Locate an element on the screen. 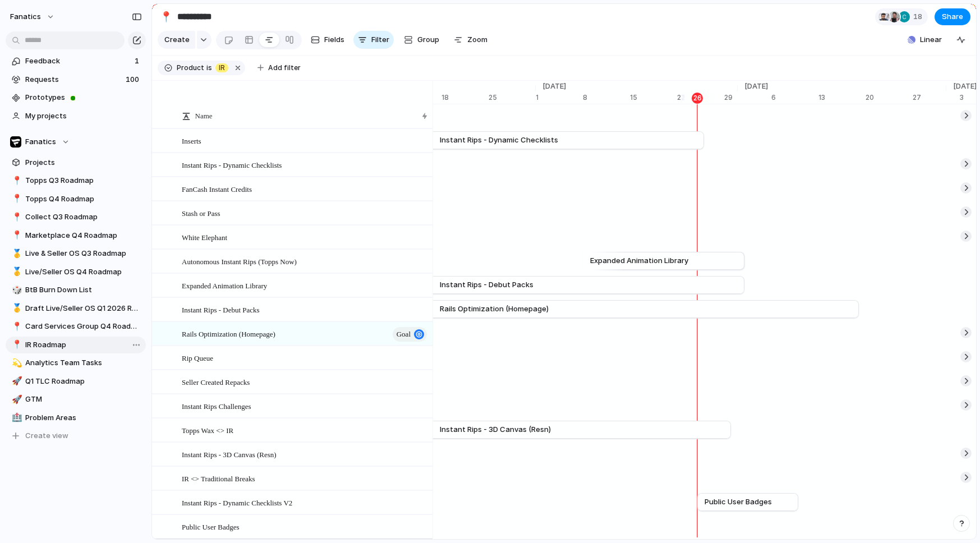  button: Filter is located at coordinates (373, 40).